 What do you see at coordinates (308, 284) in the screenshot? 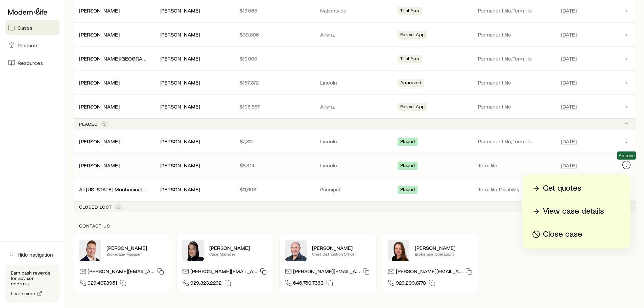
I see `span: 646.760.7363` at bounding box center [308, 284].